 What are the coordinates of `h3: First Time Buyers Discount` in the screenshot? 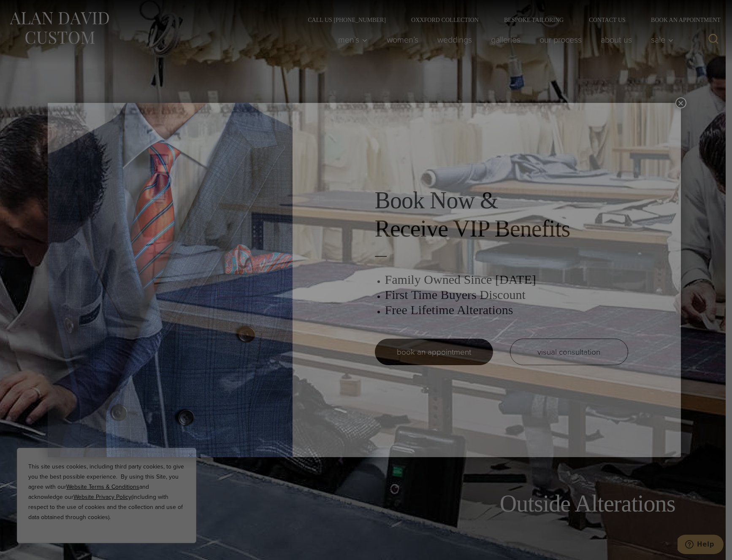 It's located at (506, 295).